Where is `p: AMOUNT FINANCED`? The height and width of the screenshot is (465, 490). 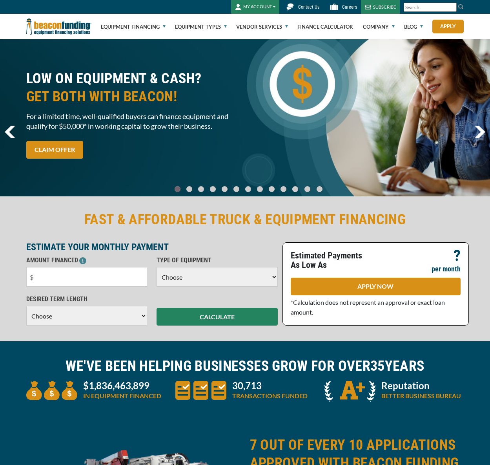
p: AMOUNT FINANCED is located at coordinates (87, 260).